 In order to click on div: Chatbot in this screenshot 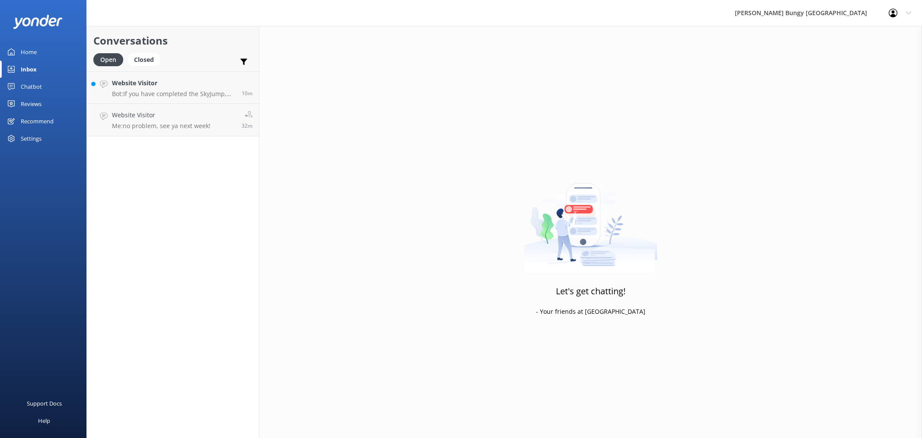, I will do `click(31, 86)`.